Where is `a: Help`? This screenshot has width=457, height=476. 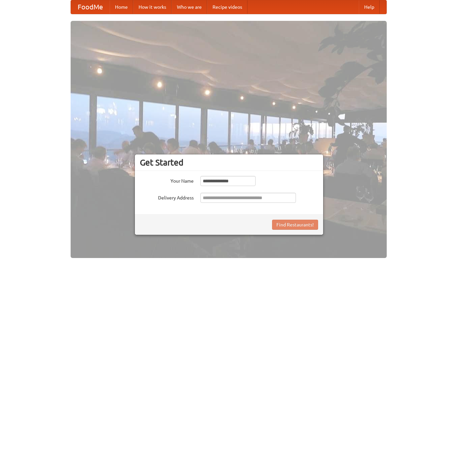
a: Help is located at coordinates (370, 7).